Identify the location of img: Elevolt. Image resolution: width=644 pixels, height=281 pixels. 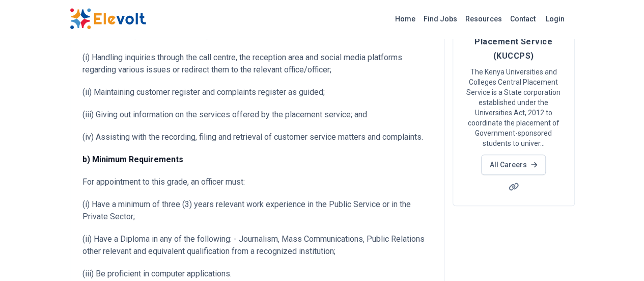
(108, 19).